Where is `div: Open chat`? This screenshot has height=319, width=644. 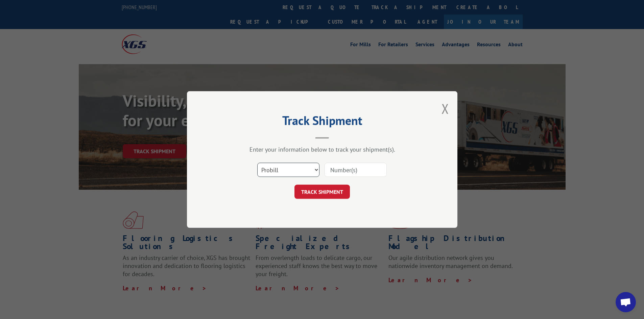
div: Open chat is located at coordinates (626, 302).